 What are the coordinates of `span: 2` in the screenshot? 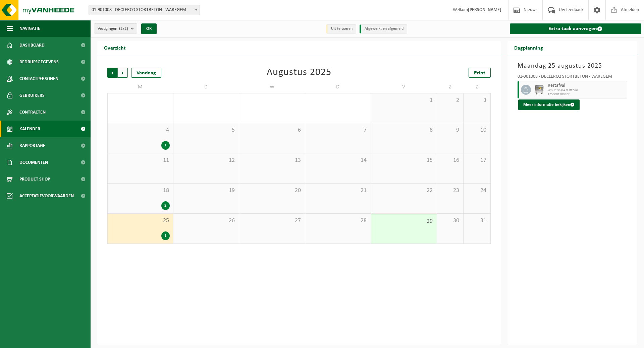 It's located at (450, 101).